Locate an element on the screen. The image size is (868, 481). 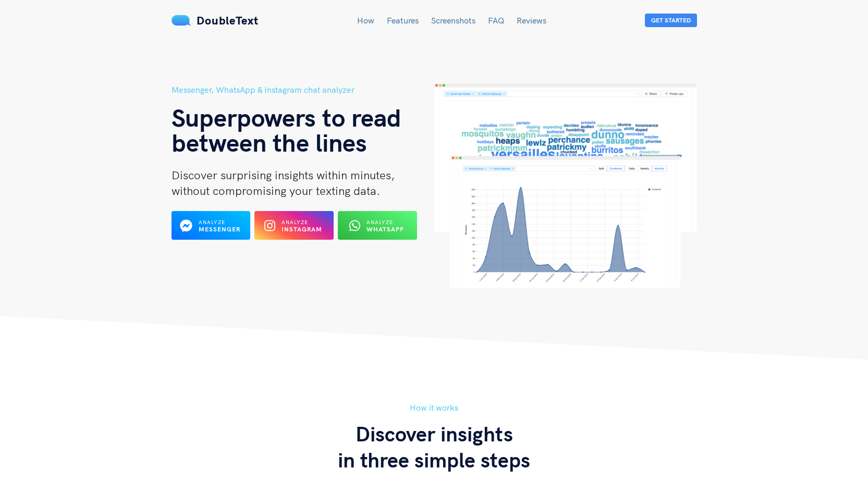
button: Get Started is located at coordinates (671, 21).